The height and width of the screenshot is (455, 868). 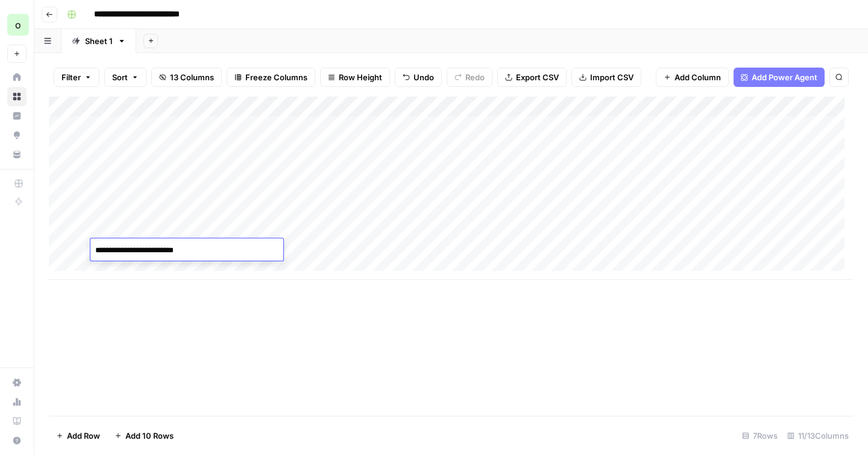 What do you see at coordinates (469, 78) in the screenshot?
I see `button: Redo` at bounding box center [469, 78].